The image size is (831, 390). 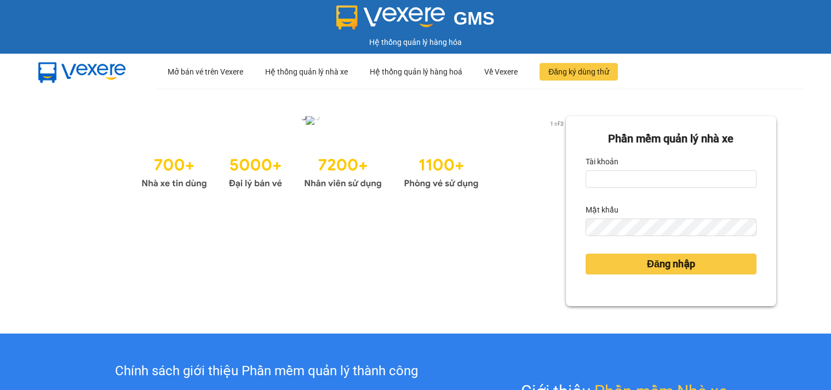 What do you see at coordinates (578, 72) in the screenshot?
I see `button: Đăng ký dùng thử` at bounding box center [578, 72].